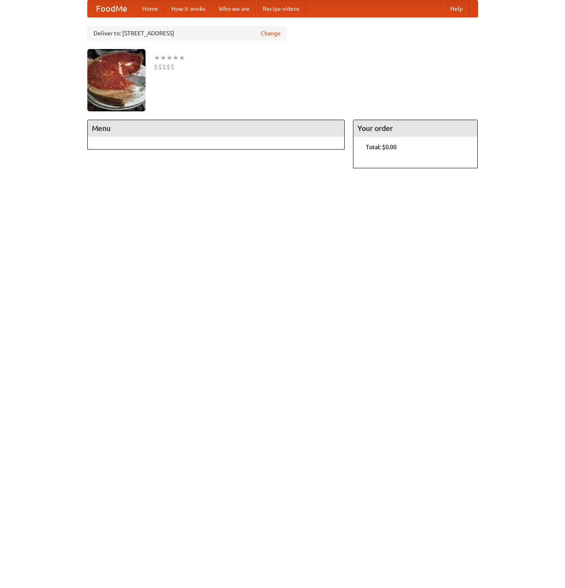  I want to click on h4: Menu, so click(216, 128).